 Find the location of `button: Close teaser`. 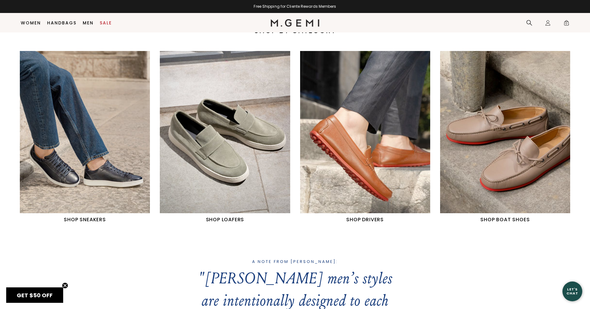

button: Close teaser is located at coordinates (65, 286).